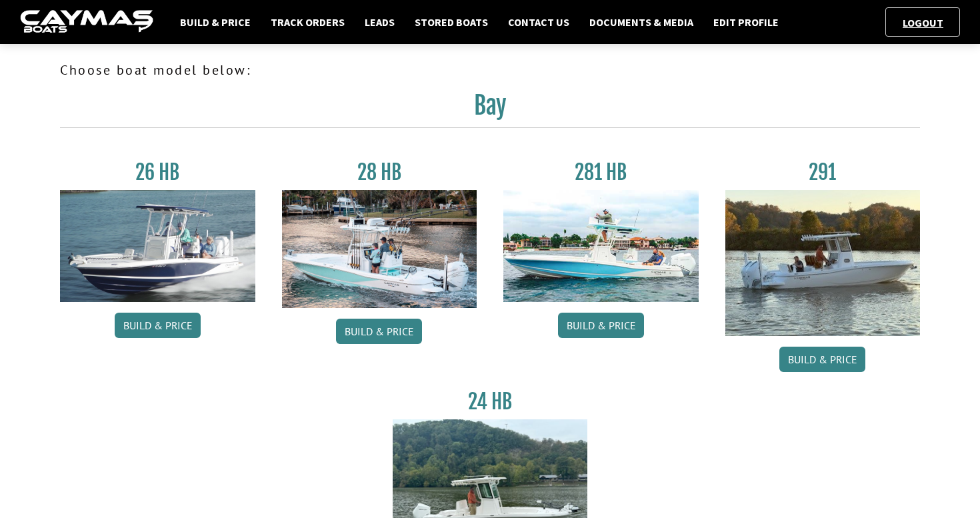  I want to click on img: 28-hb-twin.jpg, so click(601, 246).